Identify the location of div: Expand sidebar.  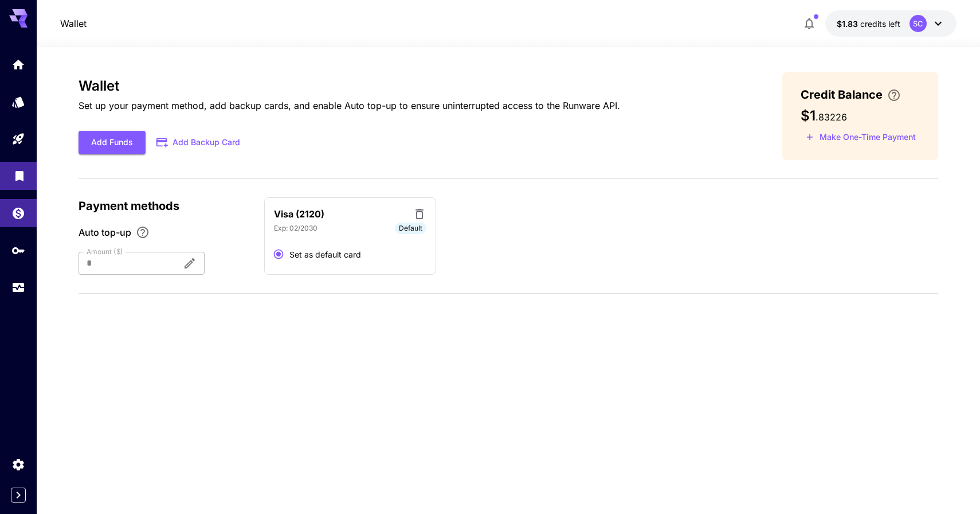
(18, 495).